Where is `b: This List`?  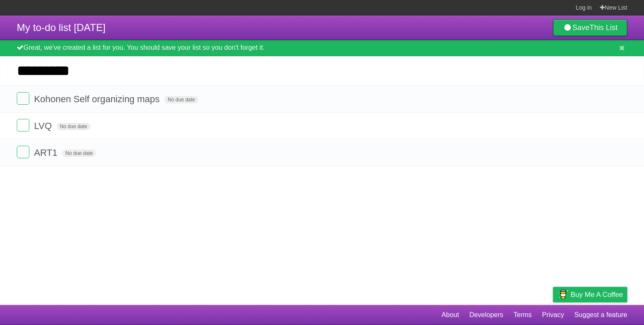 b: This List is located at coordinates (603, 28).